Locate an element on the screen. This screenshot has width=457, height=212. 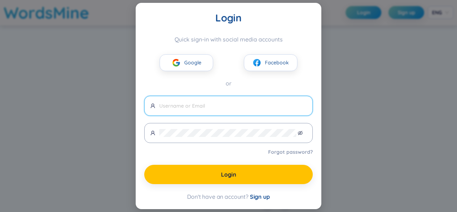
span: Google is located at coordinates (193, 62).